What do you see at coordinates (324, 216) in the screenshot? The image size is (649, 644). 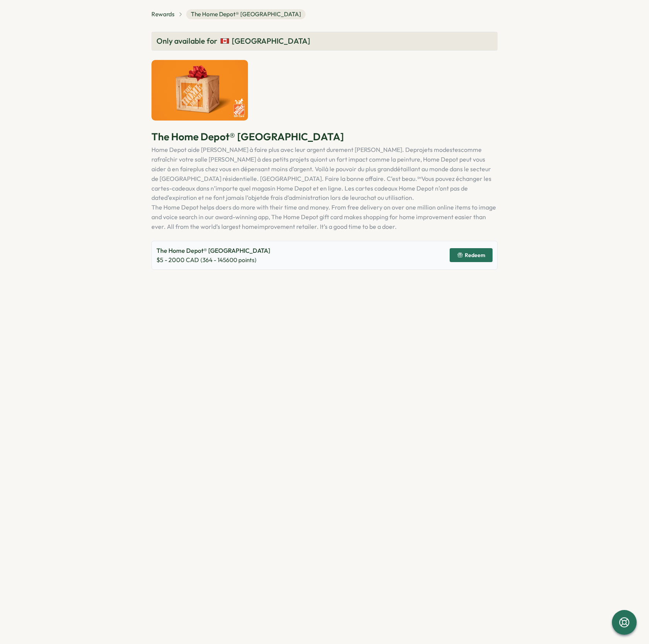 I see `span: The Home Depot helps doers do more with their time and money. From free delivery on over one mill...` at bounding box center [324, 216].